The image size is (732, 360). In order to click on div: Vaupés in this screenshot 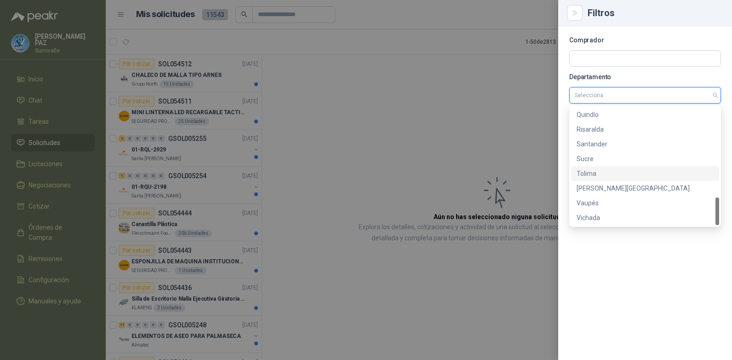, I will do `click(645, 203)`.